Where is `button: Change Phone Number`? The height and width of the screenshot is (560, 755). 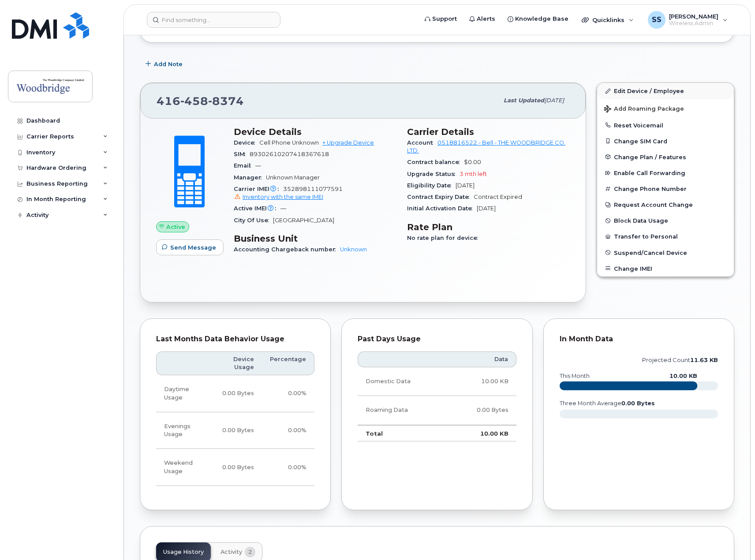 button: Change Phone Number is located at coordinates (666, 189).